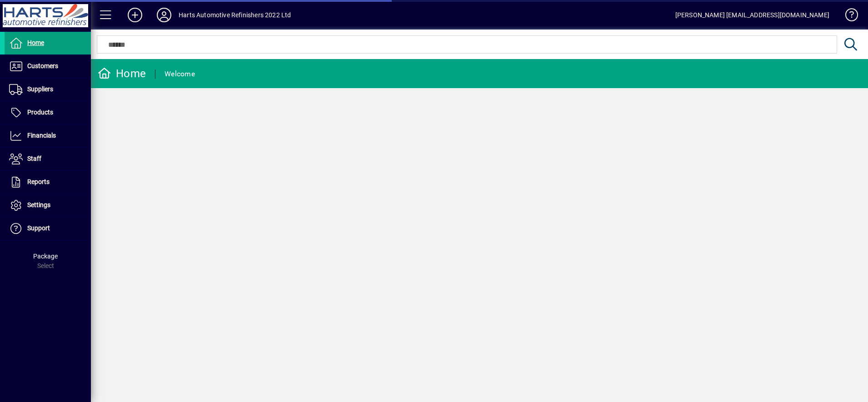 The image size is (868, 402). Describe the element at coordinates (847, 16) in the screenshot. I see `a: Knowledge Base` at that location.